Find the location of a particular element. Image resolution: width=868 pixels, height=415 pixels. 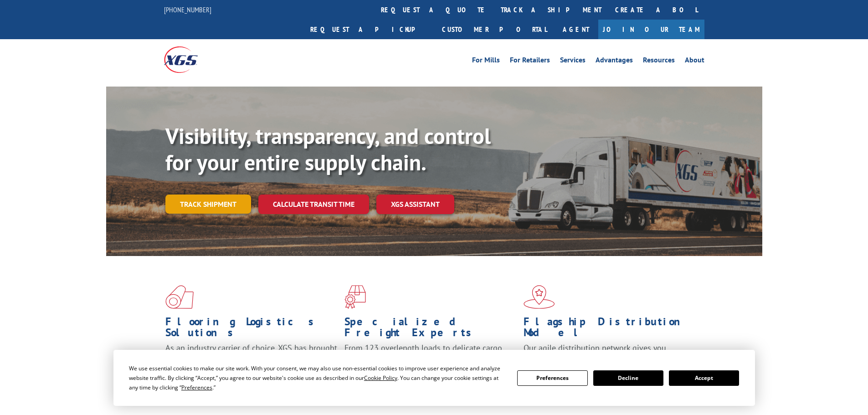

a: Join Our Team is located at coordinates (651, 29).